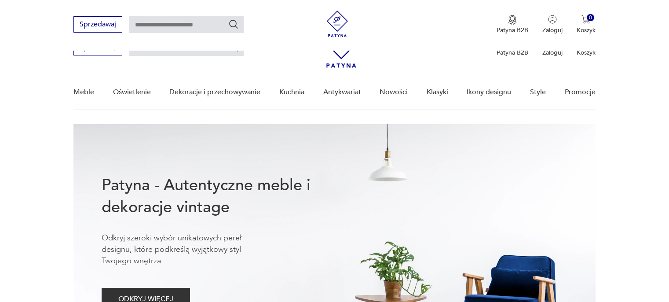  Describe the element at coordinates (553, 25) in the screenshot. I see `button: Zaloguj` at that location.